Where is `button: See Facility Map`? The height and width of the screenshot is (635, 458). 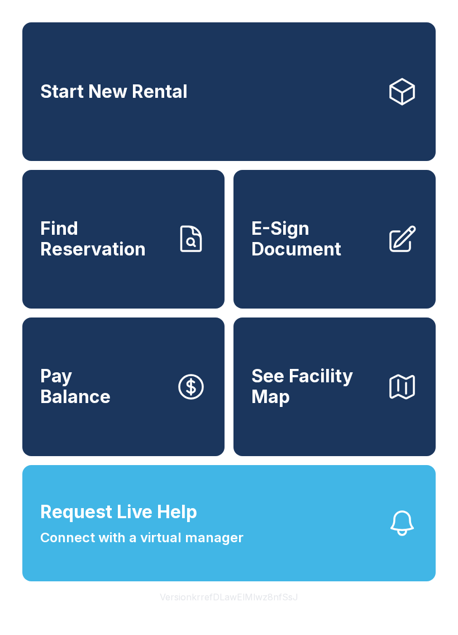 button: See Facility Map is located at coordinates (335, 387).